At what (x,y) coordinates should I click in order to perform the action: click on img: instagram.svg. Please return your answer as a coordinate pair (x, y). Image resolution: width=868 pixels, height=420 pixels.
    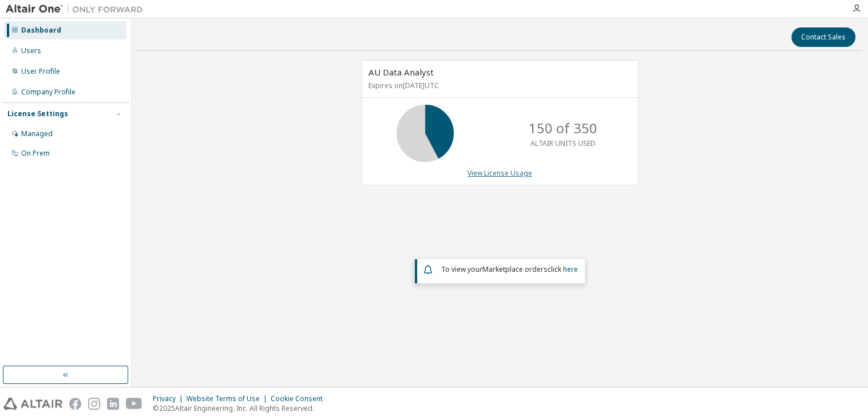
    Looking at the image, I should click on (94, 403).